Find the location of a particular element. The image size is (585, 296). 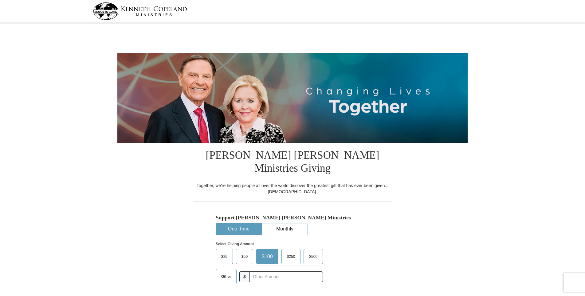

span: $250 is located at coordinates (291, 256).